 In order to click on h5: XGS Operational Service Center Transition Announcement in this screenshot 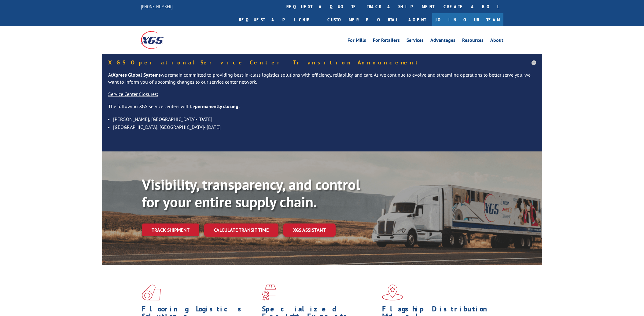, I will do `click(322, 63)`.